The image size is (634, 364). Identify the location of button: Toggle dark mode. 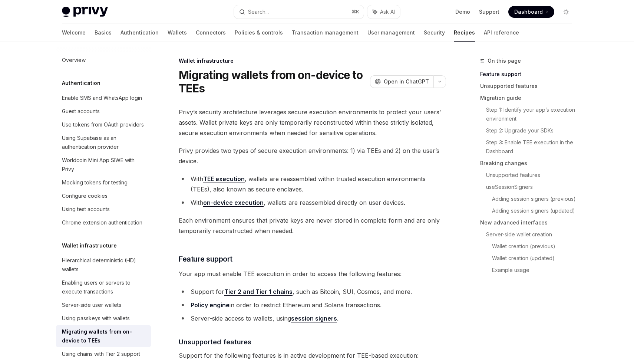
(566, 12).